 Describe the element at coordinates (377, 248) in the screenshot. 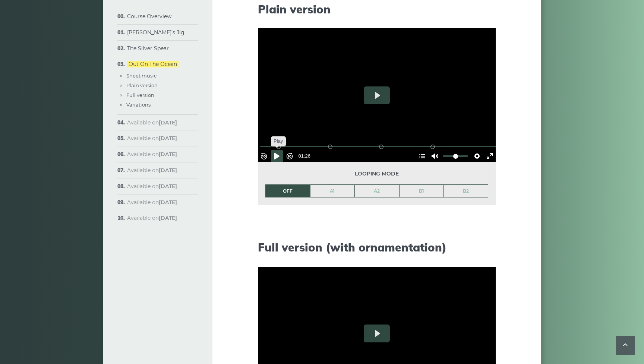

I see `h2: Full version (with ornamentation)` at that location.